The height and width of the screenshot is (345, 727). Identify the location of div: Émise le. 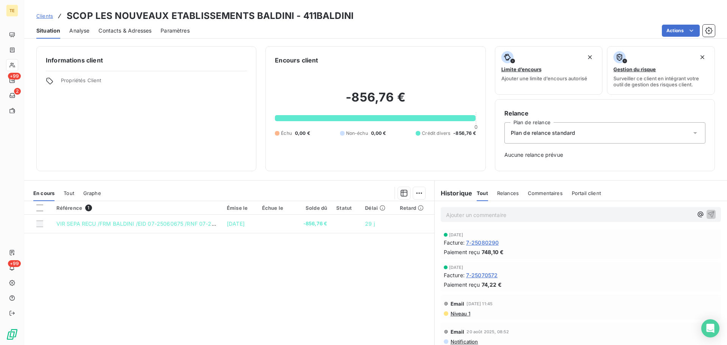
(240, 208).